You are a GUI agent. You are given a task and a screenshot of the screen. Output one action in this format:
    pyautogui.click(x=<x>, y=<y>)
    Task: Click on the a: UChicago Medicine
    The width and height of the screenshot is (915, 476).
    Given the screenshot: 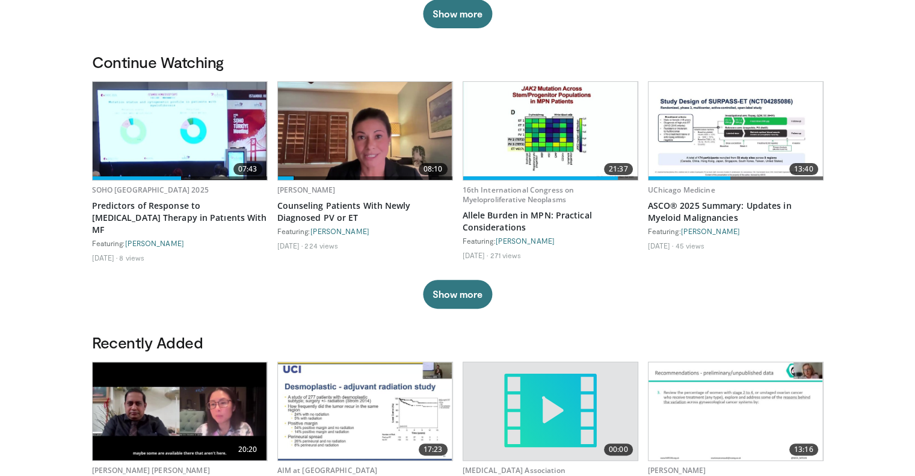 What is the action you would take?
    pyautogui.click(x=682, y=190)
    